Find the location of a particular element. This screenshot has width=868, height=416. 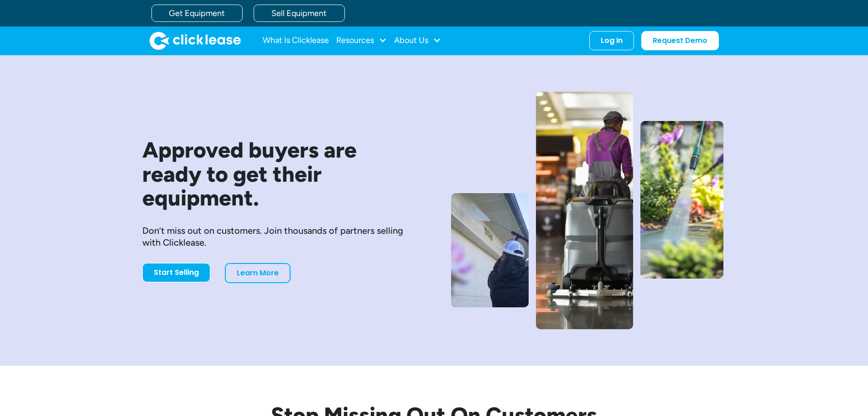

a: Sell Equipment is located at coordinates (299, 13).